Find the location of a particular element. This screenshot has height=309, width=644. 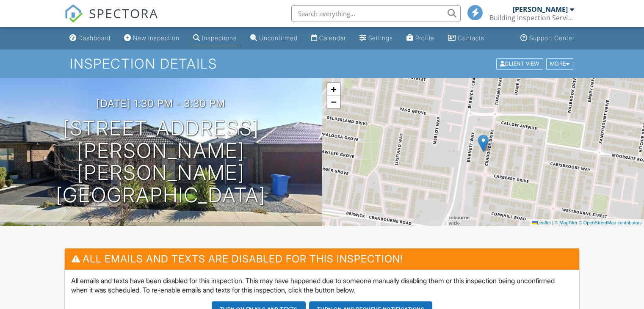

span: SPECTORA is located at coordinates (124, 13).